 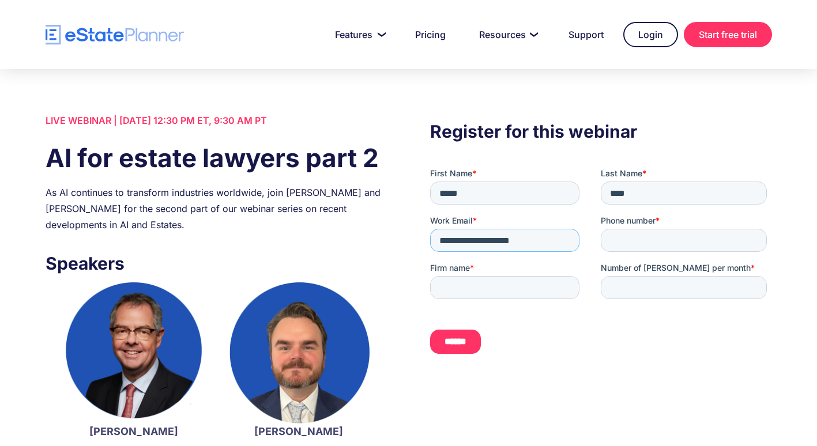 I want to click on a: home, so click(x=115, y=35).